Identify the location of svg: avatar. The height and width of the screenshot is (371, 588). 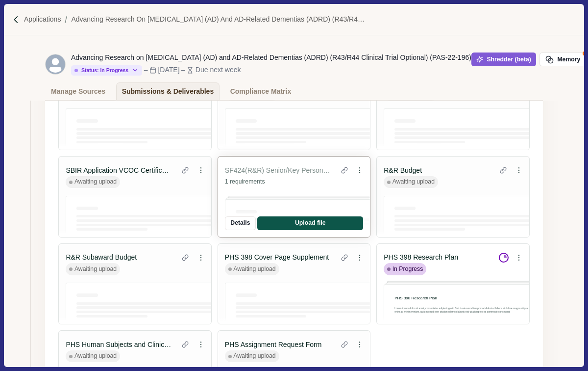
(56, 64).